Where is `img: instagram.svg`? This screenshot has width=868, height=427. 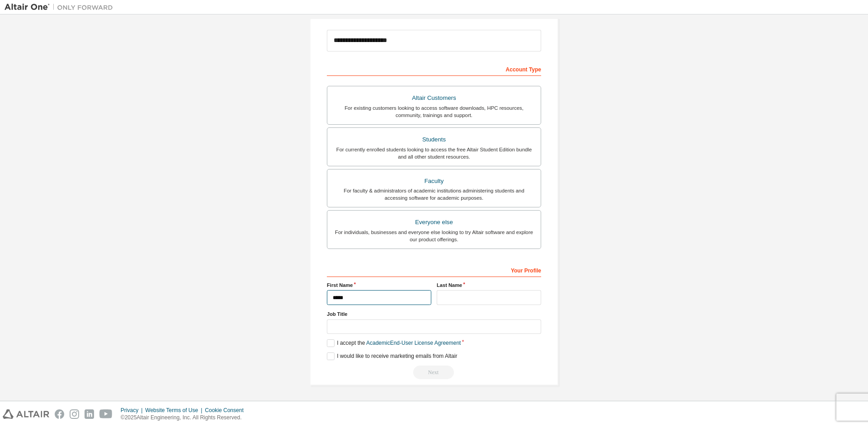 img: instagram.svg is located at coordinates (74, 414).